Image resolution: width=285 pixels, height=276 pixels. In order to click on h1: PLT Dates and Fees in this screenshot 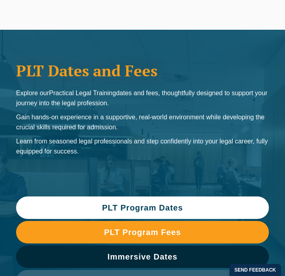, I will do `click(142, 71)`.